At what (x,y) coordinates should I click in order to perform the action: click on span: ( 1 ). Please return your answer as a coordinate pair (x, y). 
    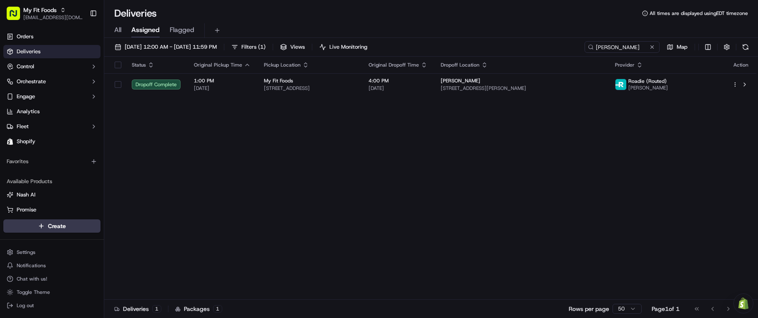
    Looking at the image, I should click on (262, 47).